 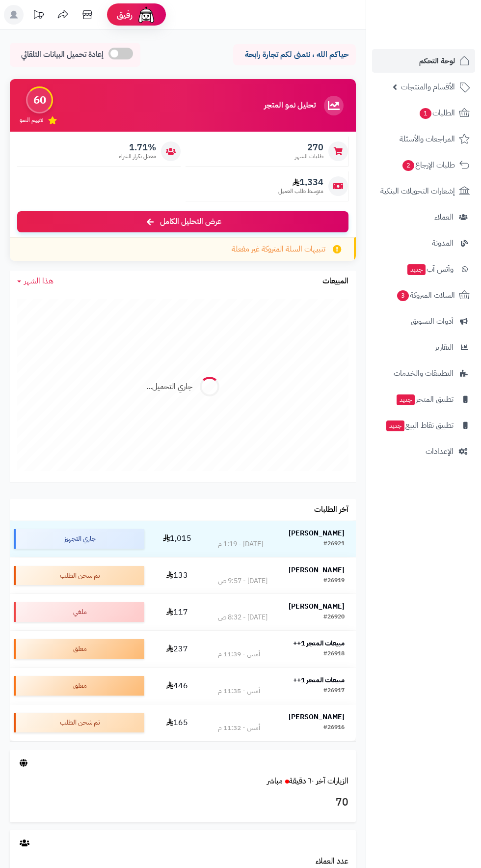 I want to click on div: #26917, so click(x=334, y=691).